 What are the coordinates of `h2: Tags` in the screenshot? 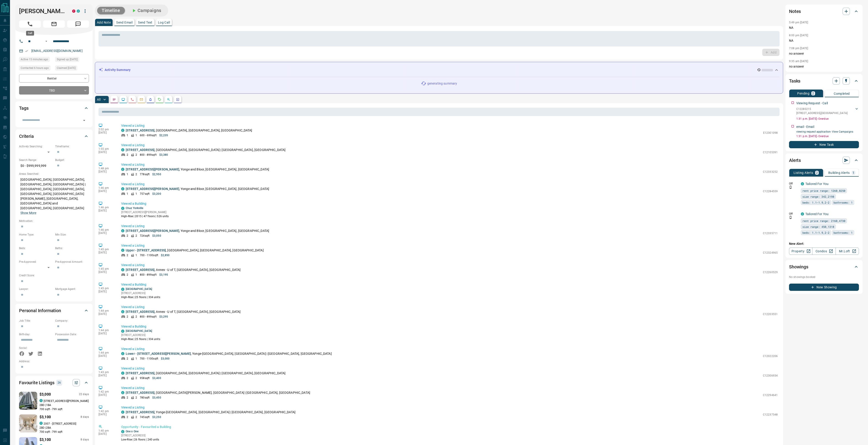 It's located at (23, 108).